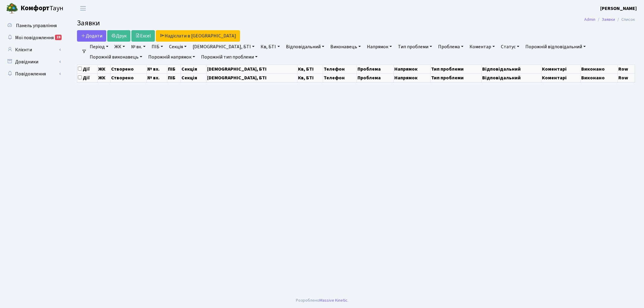  I want to click on a: Тип проблеми, so click(415, 47).